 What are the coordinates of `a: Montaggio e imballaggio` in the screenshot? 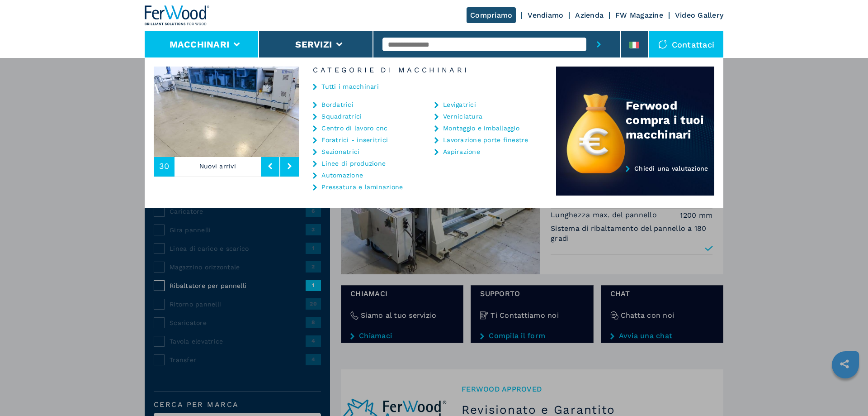 It's located at (481, 128).